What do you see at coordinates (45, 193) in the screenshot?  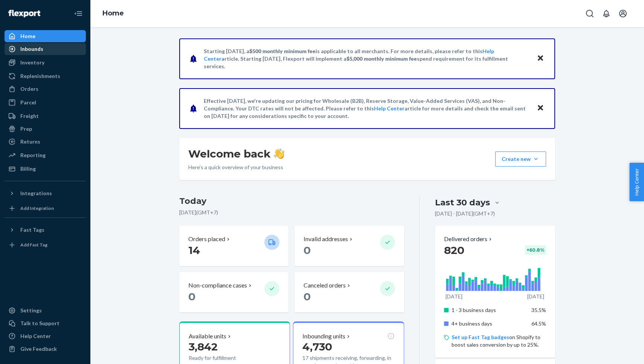 I see `button: Integrations` at bounding box center [45, 193].